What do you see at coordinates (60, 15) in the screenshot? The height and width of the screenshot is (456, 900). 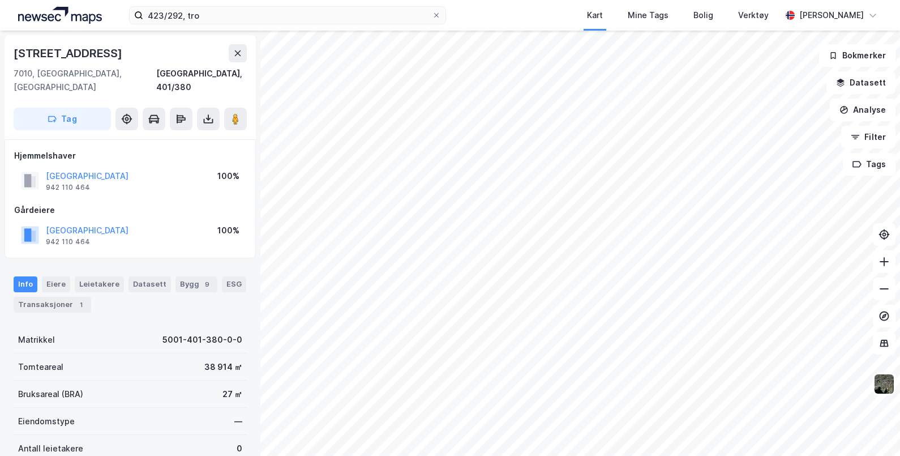 I see `img: logo.a4113a55bc3d86da70a041830d287a7e.svg` at bounding box center [60, 15].